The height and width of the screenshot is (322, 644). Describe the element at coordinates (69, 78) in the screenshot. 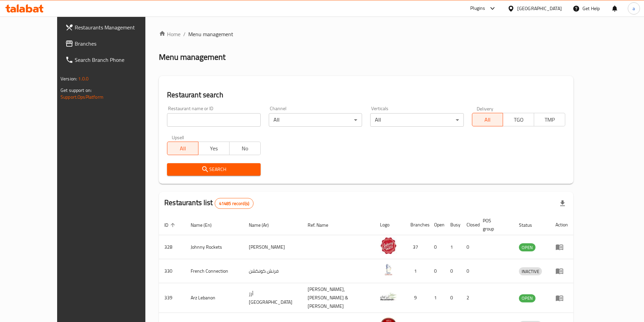

I see `span: Version:` at that location.